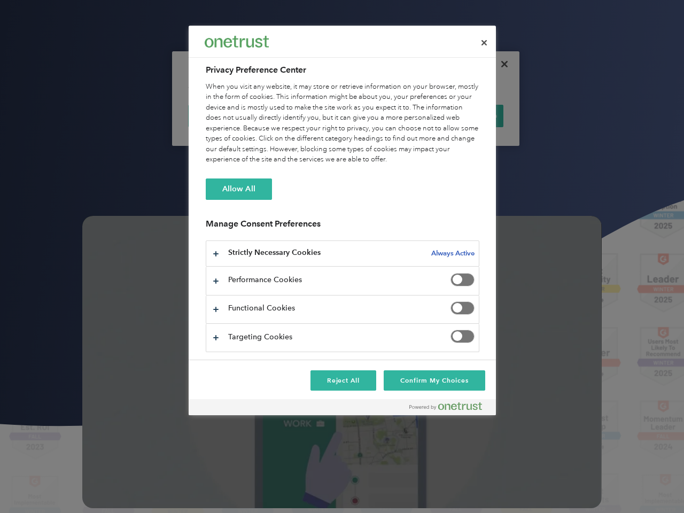 The image size is (684, 513). Describe the element at coordinates (237, 41) in the screenshot. I see `img: Everlance` at that location.